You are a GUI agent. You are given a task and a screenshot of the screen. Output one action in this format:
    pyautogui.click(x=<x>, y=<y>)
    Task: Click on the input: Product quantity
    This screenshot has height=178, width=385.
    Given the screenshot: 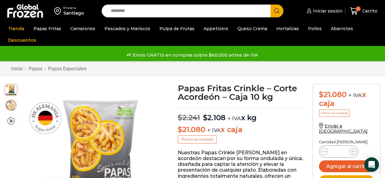 What is the action you would take?
    pyautogui.click(x=339, y=152)
    